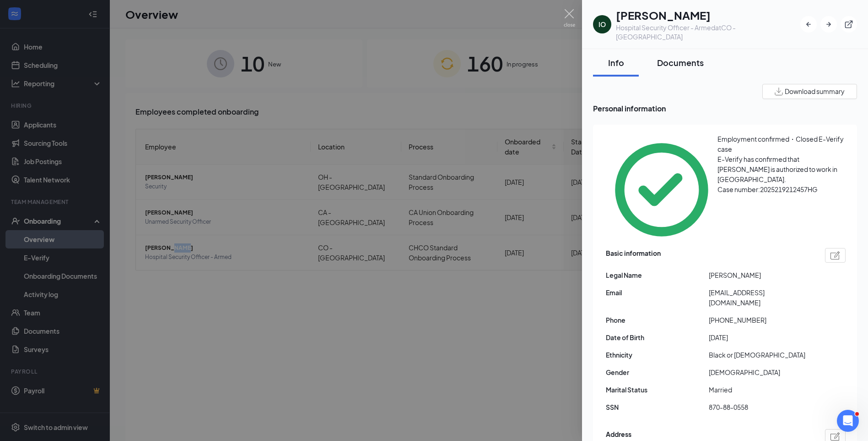  I want to click on button: ArrowLeftNew, so click(809, 24).